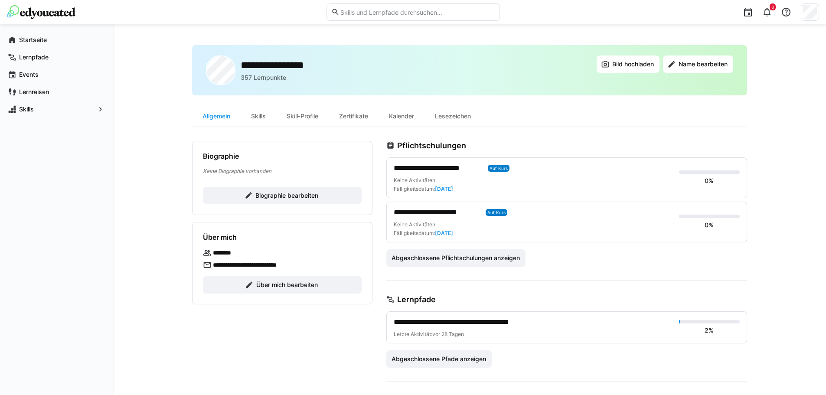  What do you see at coordinates (221, 156) in the screenshot?
I see `h4: Biographie` at bounding box center [221, 156].